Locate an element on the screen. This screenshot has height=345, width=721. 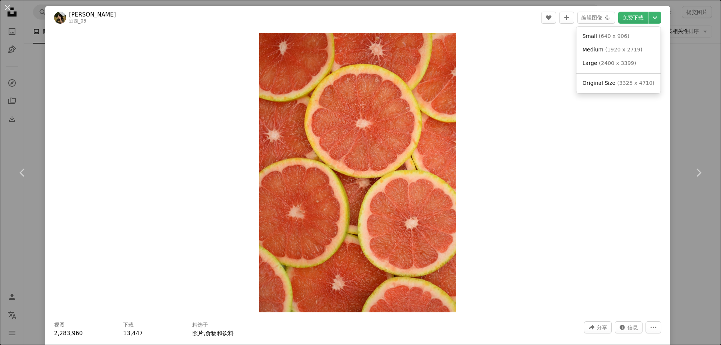
span: Medium is located at coordinates (593, 50).